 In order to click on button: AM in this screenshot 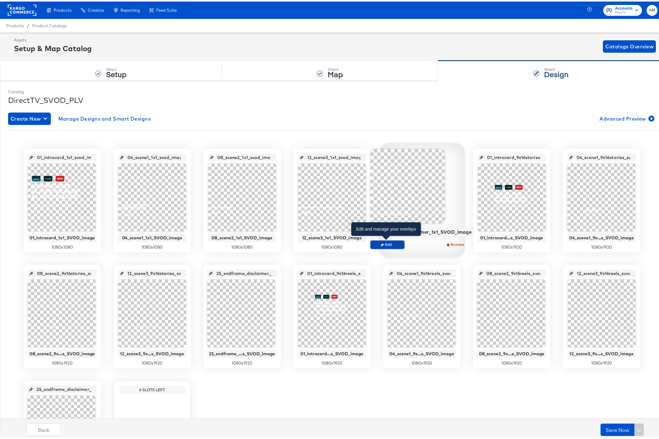, I will do `click(651, 9)`.